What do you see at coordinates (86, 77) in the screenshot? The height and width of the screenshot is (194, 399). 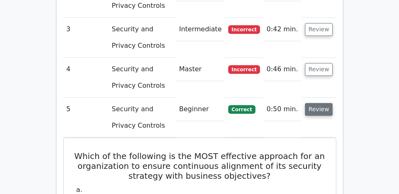 I see `td: 4` at bounding box center [86, 77].